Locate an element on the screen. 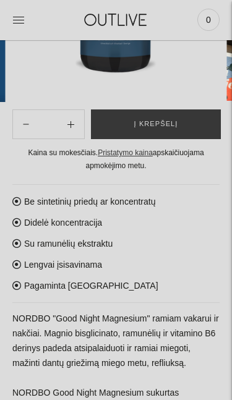  span: Į krepšelį is located at coordinates (156, 124).